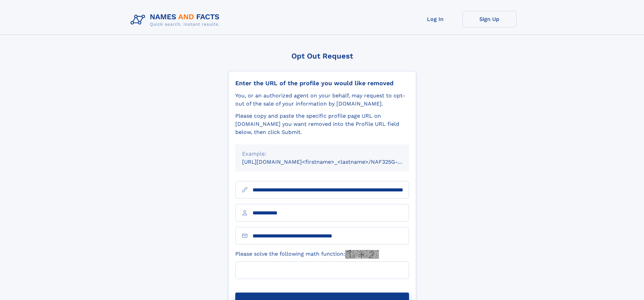  I want to click on a: Sign Up, so click(490, 19).